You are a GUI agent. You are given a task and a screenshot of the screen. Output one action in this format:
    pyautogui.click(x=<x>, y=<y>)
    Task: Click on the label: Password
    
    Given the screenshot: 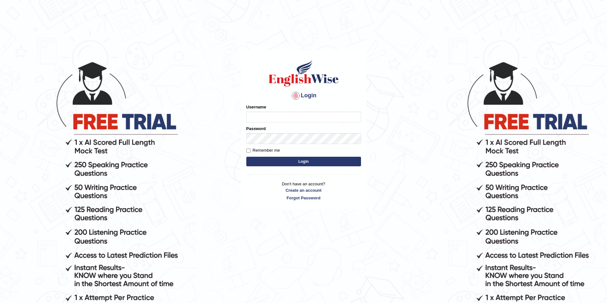 What is the action you would take?
    pyautogui.click(x=256, y=129)
    